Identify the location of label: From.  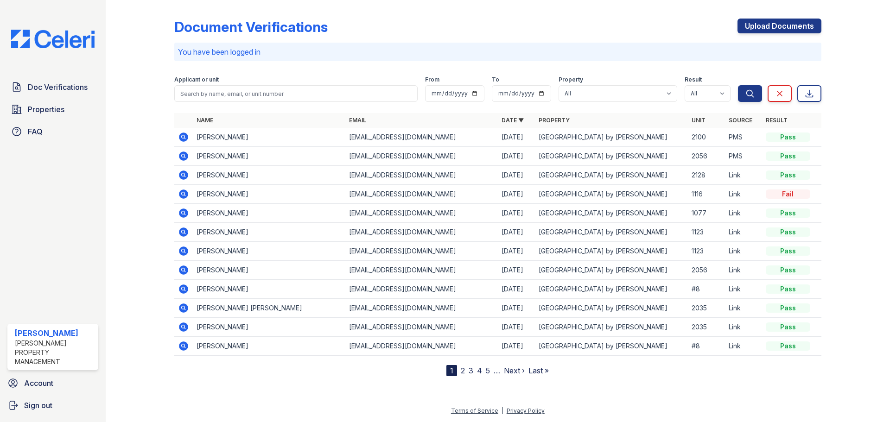
(432, 80).